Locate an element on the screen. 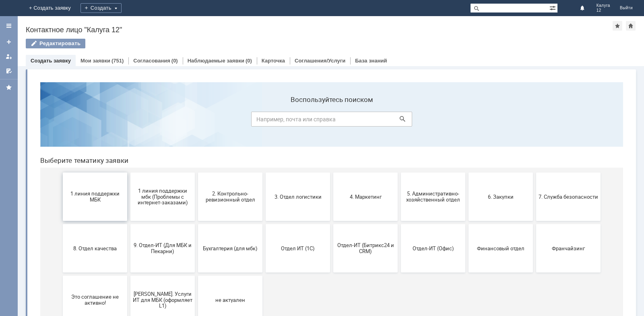 The height and width of the screenshot is (316, 644). span: 1 линия поддержки мбк (Проблемы с интернет-заказами) is located at coordinates (129, 121).